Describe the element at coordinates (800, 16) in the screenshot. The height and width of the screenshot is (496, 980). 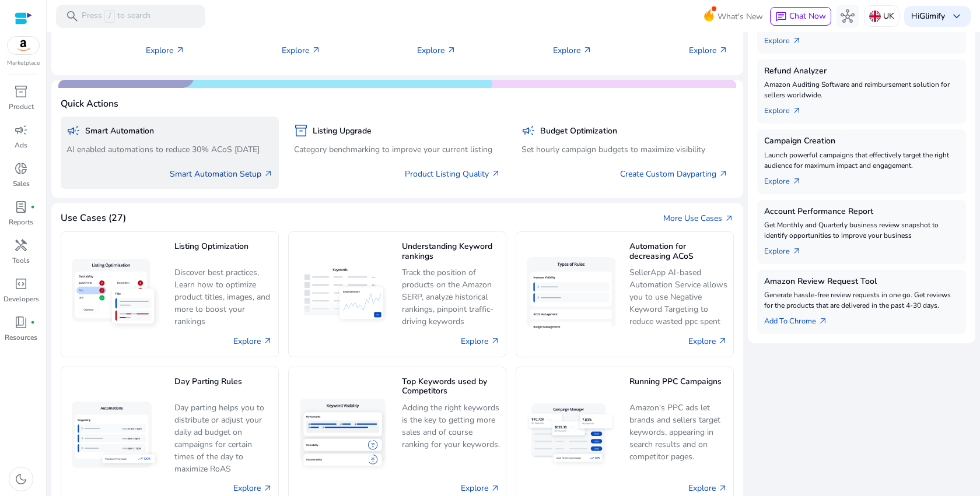
I see `button: chatChat Now` at that location.